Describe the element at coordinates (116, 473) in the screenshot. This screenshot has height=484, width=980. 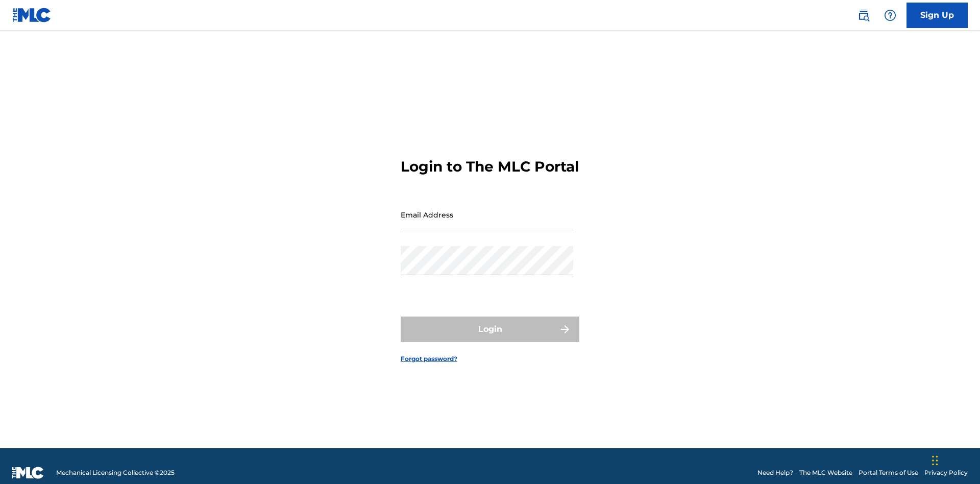
I see `span: Mechanical Licensing Collective © 2025` at that location.